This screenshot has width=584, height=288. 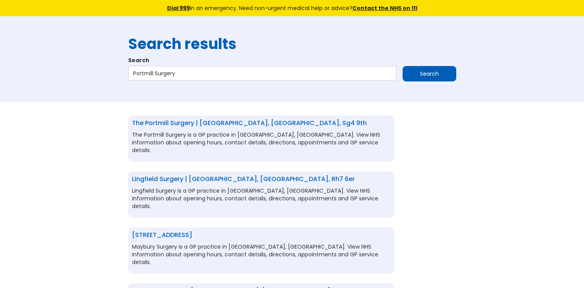 I want to click on label: Search, so click(x=292, y=60).